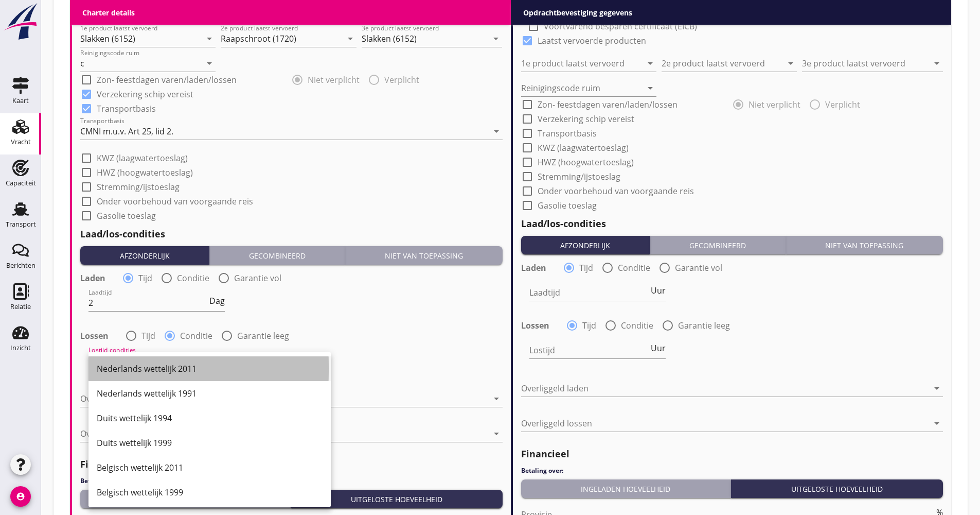 Image resolution: width=980 pixels, height=515 pixels. Describe the element at coordinates (20, 496) in the screenshot. I see `i: account_circle` at that location.